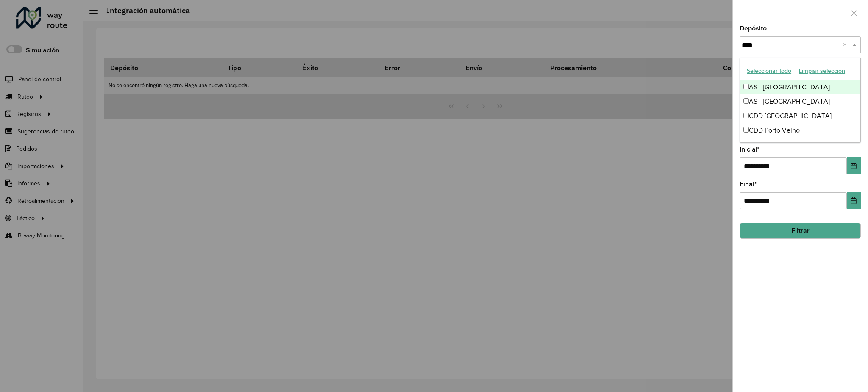  What do you see at coordinates (822, 71) in the screenshot?
I see `button: Limpiar selección` at bounding box center [822, 71].